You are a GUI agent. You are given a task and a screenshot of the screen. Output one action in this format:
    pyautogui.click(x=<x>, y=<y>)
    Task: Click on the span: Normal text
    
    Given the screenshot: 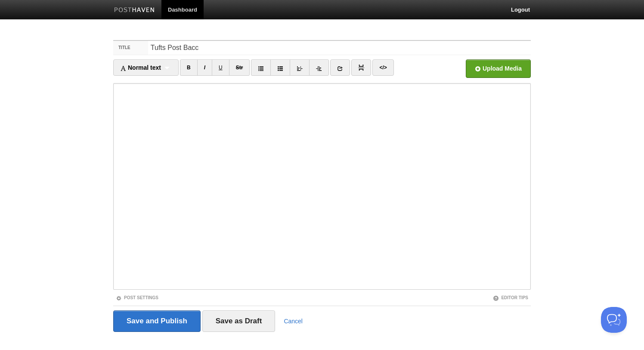 What is the action you would take?
    pyautogui.click(x=140, y=68)
    